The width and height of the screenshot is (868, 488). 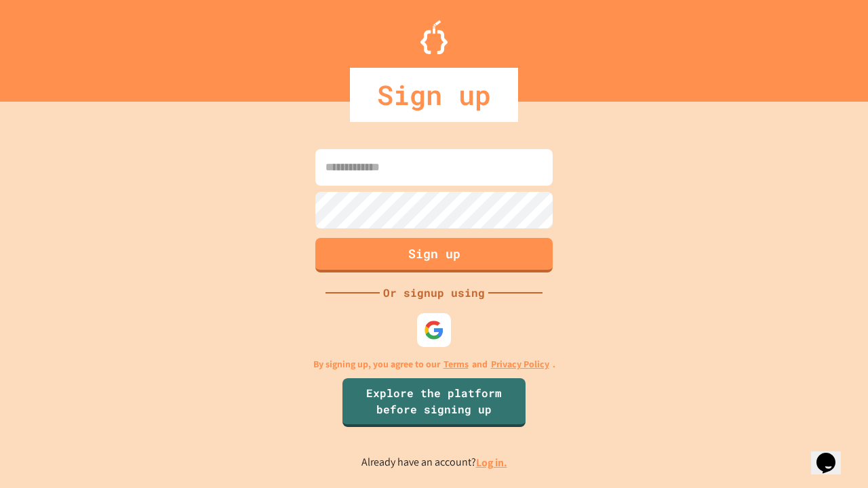 I want to click on div: Sign up, so click(x=434, y=95).